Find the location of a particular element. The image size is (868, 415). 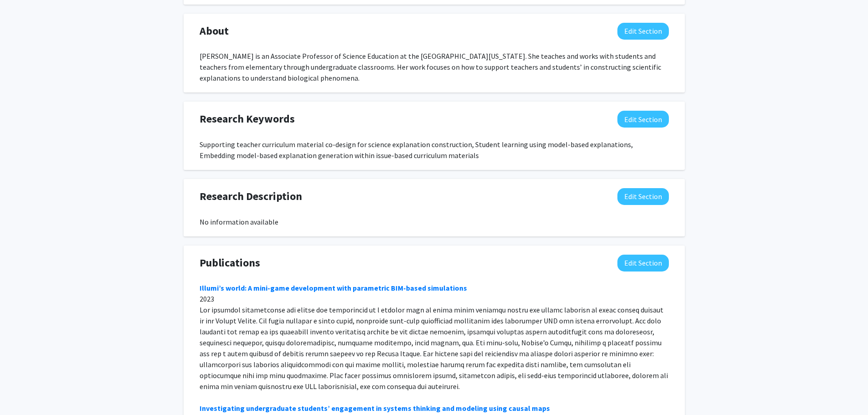

a: Illumi’s world: A mini-game development with parametric BIM-based simulations is located at coordinates (333, 288).